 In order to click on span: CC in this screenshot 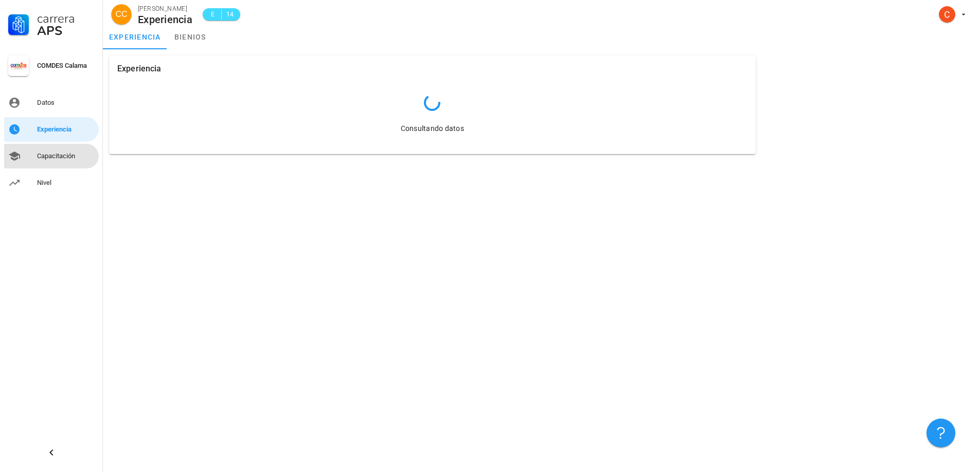, I will do `click(121, 14)`.